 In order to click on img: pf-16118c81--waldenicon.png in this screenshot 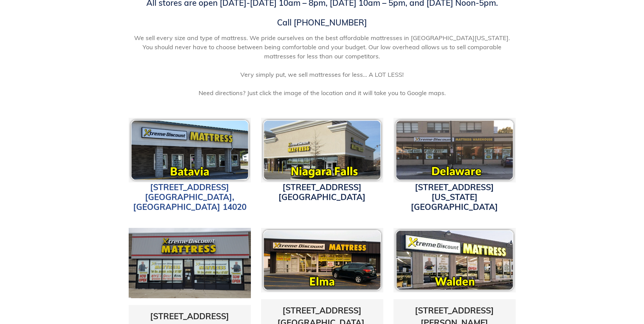, I will do `click(455, 260)`.